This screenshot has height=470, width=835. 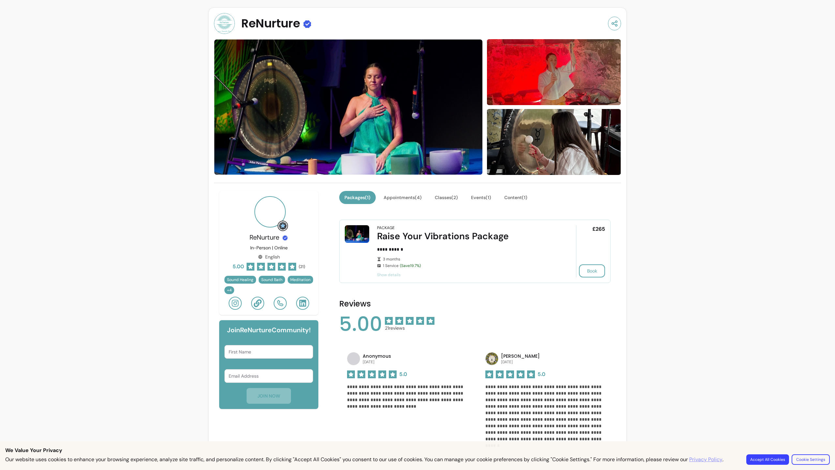 I want to click on img: Raise Your Vibrations Package, so click(x=357, y=234).